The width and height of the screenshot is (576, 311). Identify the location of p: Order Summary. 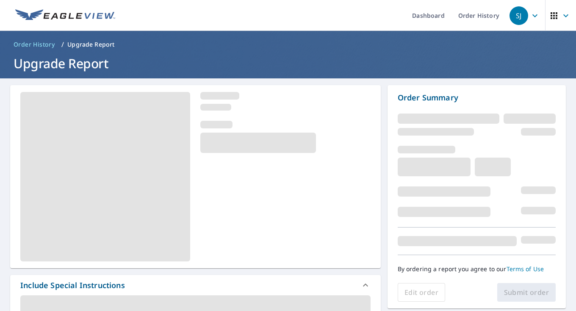
(477, 97).